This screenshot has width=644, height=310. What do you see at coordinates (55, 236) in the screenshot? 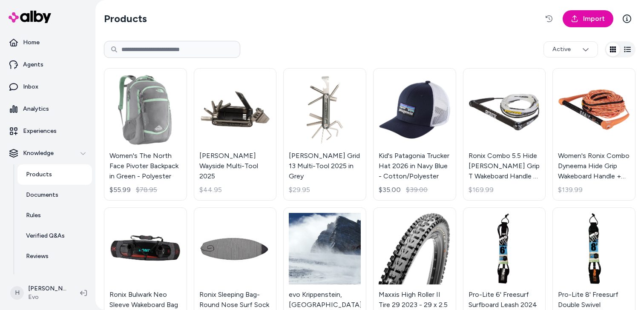
I see `a: Verified Q&As` at bounding box center [55, 236].